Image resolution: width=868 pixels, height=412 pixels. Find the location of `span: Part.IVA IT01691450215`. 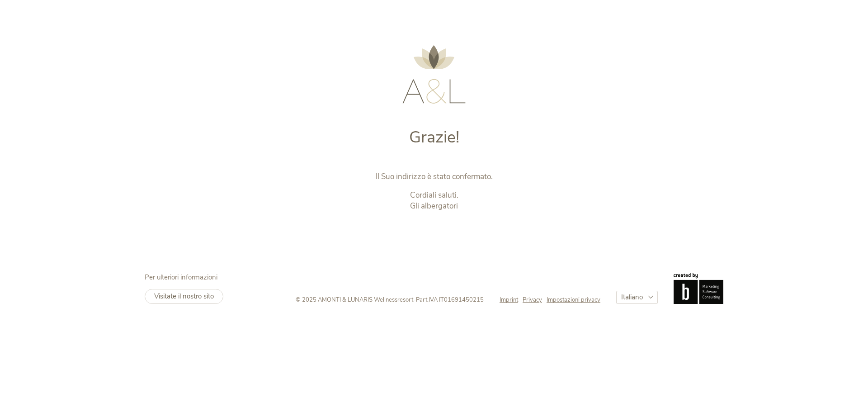

span: Part.IVA IT01691450215 is located at coordinates (450, 300).